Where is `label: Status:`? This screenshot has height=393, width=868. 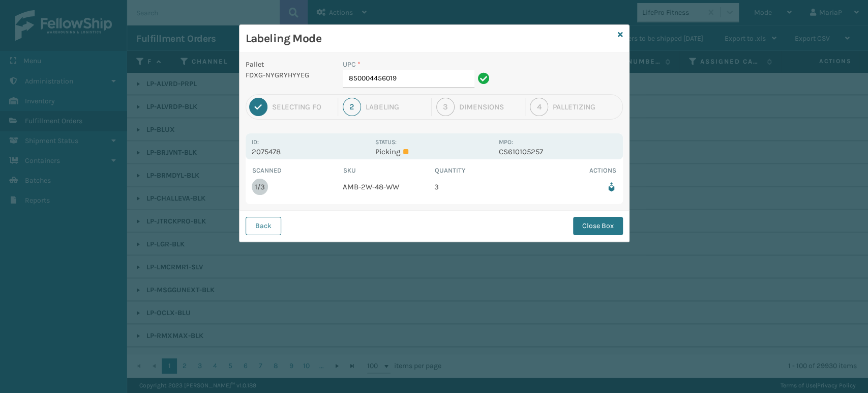 label: Status: is located at coordinates (386, 142).